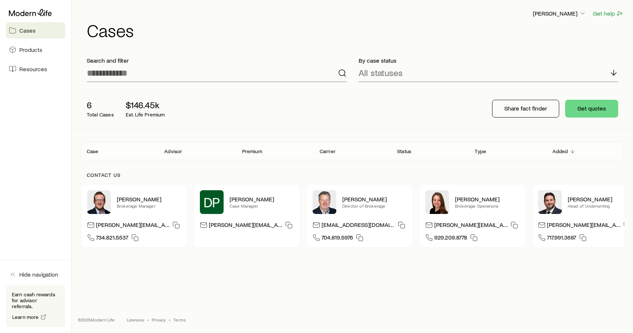 Image resolution: width=633 pixels, height=333 pixels. Describe the element at coordinates (526, 108) in the screenshot. I see `p: Share fact finder` at that location.